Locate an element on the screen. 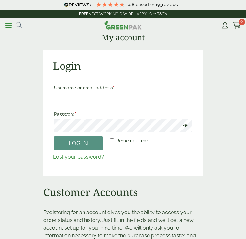 This screenshot has height=239, width=246. span: Remember me is located at coordinates (132, 141).